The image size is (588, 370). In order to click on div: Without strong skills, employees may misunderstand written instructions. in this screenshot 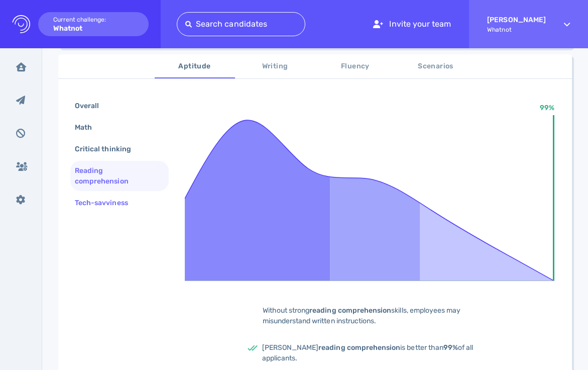, I will do `click(373, 315)`.